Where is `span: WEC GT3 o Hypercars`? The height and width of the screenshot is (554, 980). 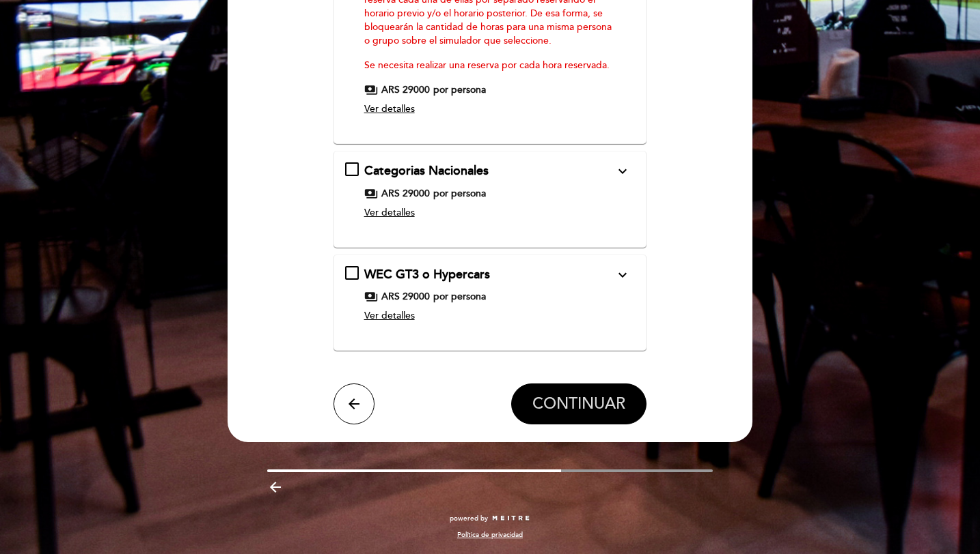
span: WEC GT3 o Hypercars is located at coordinates (427, 275).